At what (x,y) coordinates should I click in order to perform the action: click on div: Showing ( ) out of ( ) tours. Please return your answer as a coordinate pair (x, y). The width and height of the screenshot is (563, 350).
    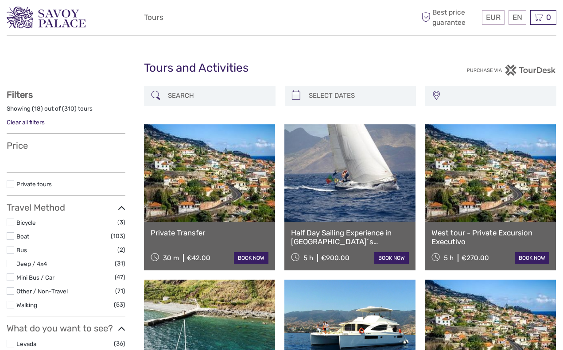
    Looking at the image, I should click on (66, 111).